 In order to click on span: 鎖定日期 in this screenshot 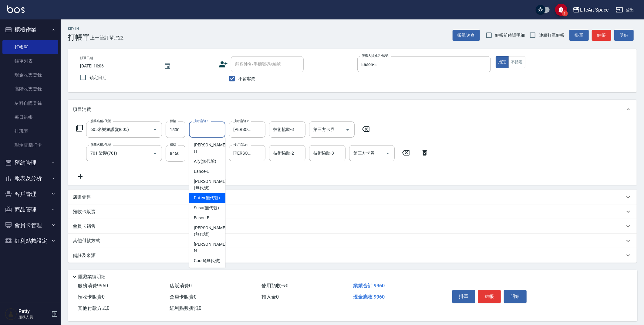, I will do `click(98, 77)`.